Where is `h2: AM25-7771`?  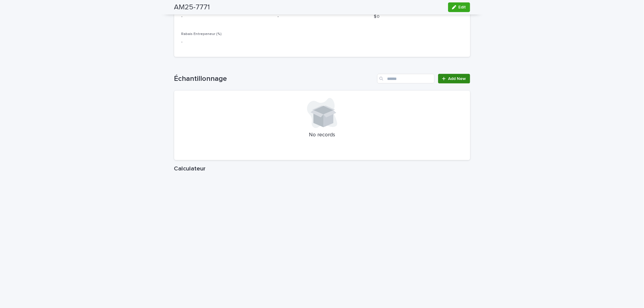
h2: AM25-7771 is located at coordinates (192, 7).